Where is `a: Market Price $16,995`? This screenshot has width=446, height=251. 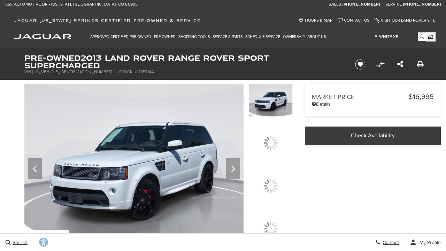 a: Market Price $16,995 is located at coordinates (373, 97).